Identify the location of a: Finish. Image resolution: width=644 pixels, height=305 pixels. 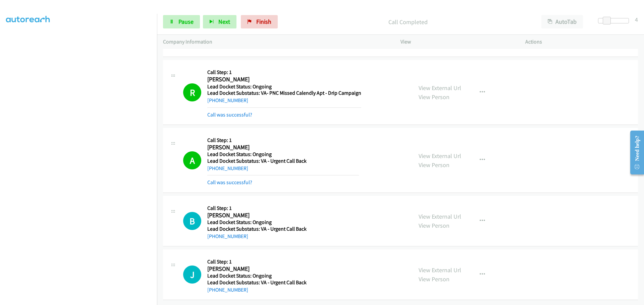
(259, 22).